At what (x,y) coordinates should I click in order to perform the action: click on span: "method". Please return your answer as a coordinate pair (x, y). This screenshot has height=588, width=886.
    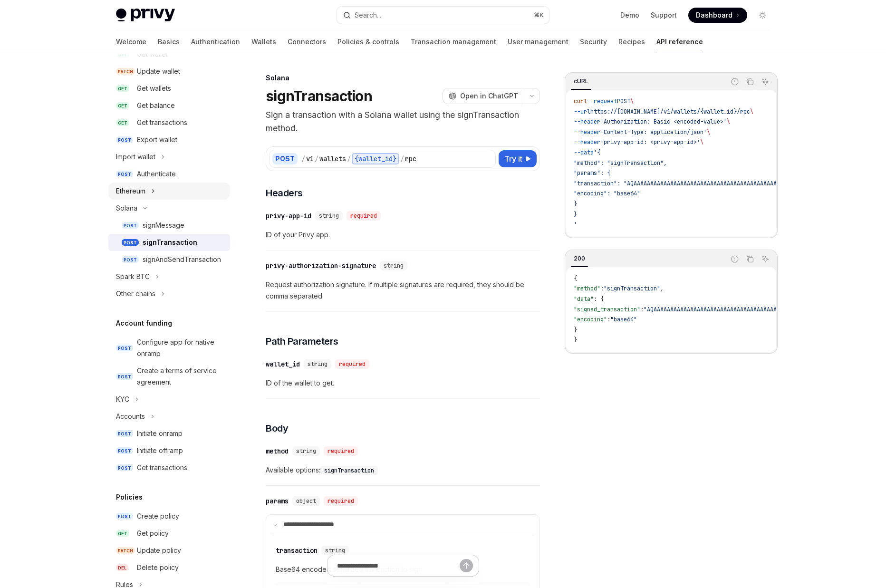
    Looking at the image, I should click on (587, 289).